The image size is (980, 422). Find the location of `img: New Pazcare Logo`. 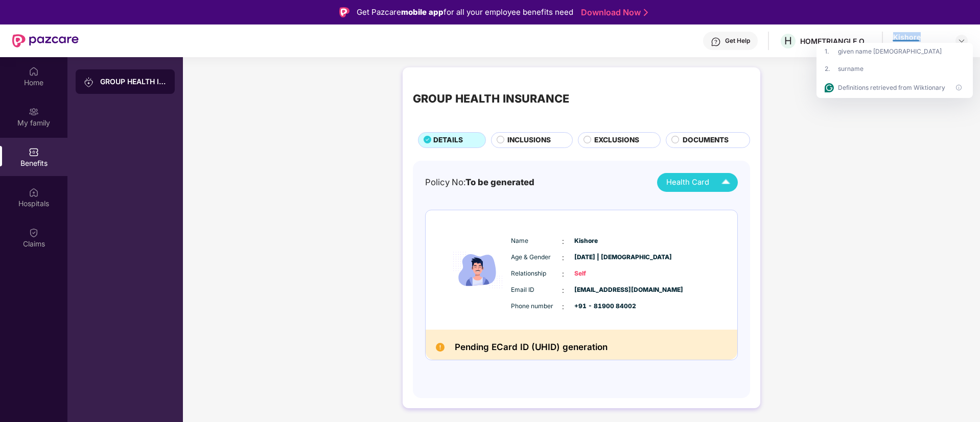

img: New Pazcare Logo is located at coordinates (45, 41).